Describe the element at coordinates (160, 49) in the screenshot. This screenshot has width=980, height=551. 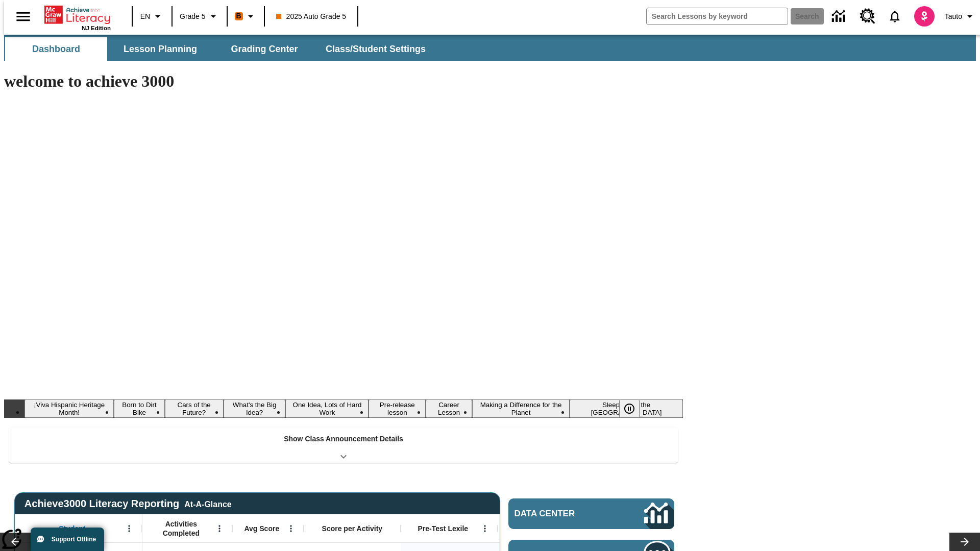
I see `button: Lesson Planning` at that location.